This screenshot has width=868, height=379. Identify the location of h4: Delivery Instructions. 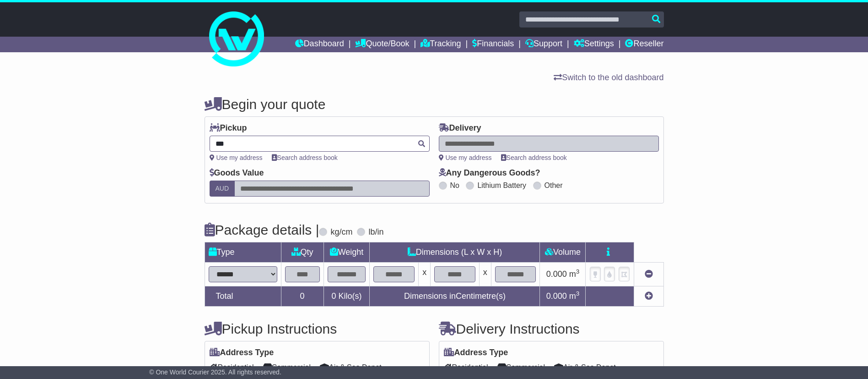
(551, 328).